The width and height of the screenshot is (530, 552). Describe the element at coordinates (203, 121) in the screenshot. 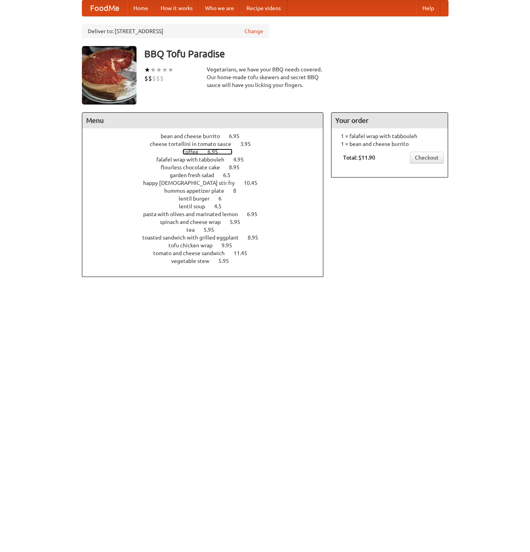

I see `h4: Menu` at that location.